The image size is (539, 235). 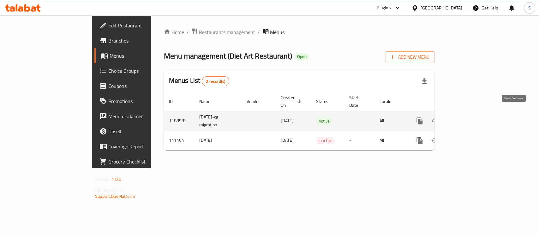 What do you see at coordinates (228, 56) in the screenshot?
I see `span: Menu management ( Diet Art Restaurant )` at bounding box center [228, 56].